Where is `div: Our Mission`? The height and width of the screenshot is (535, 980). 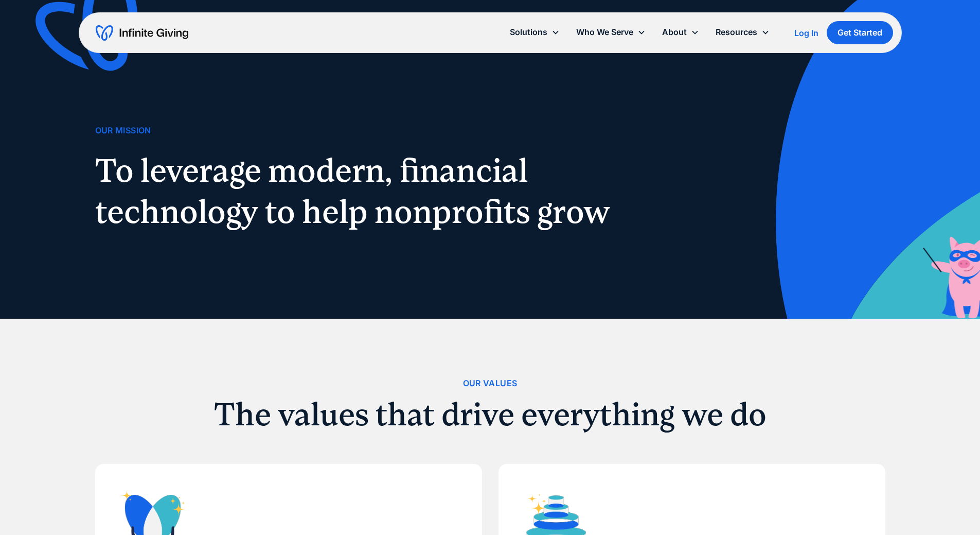
div: Our Mission is located at coordinates (123, 130).